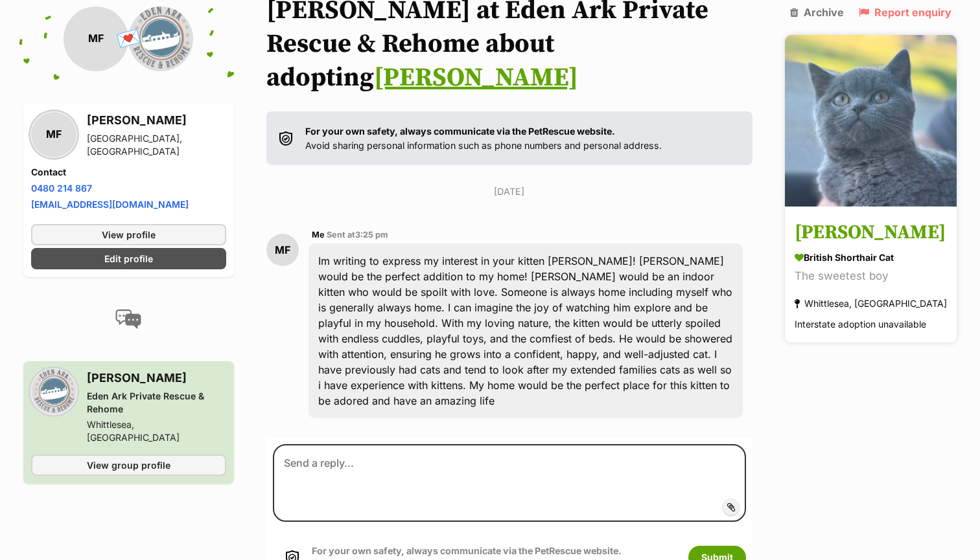  What do you see at coordinates (61, 188) in the screenshot?
I see `a: 0480 214 867` at bounding box center [61, 188].